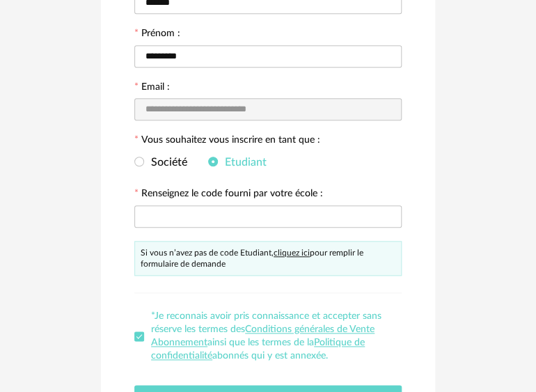 Image resolution: width=536 pixels, height=392 pixels. I want to click on a: Conditions générales de Vente Abonnement, so click(263, 336).